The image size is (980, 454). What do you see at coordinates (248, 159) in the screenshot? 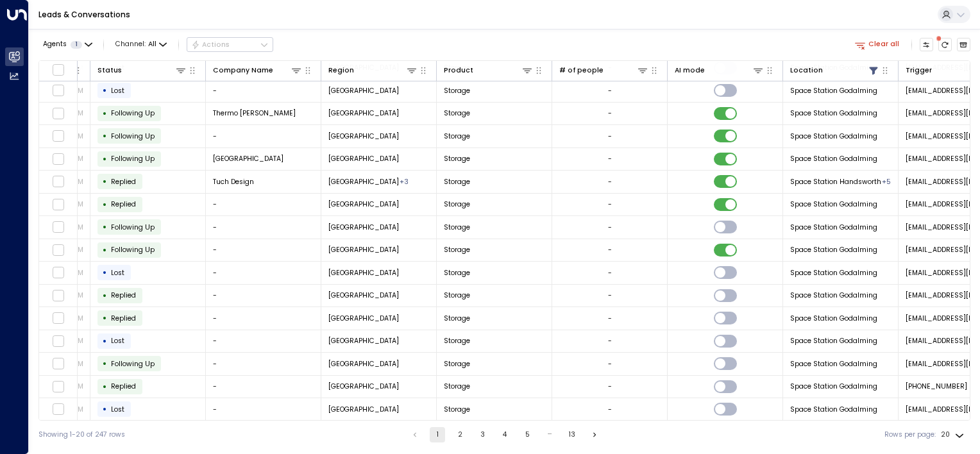
I see `span: Space Station` at bounding box center [248, 159].